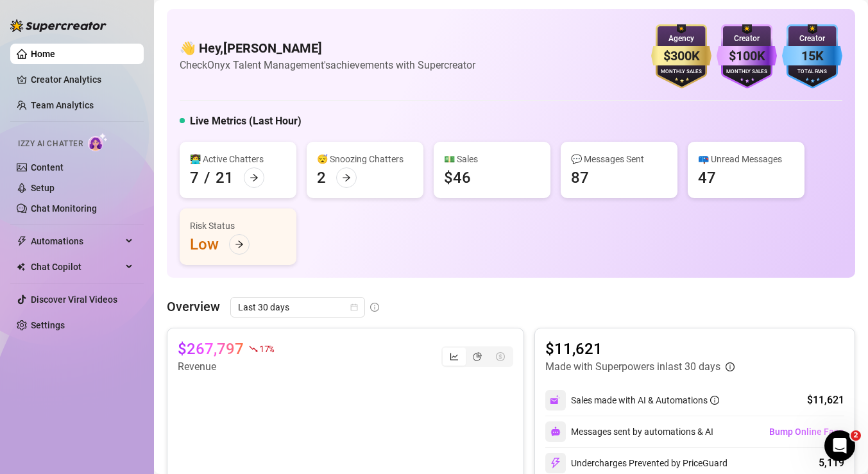 The image size is (868, 474). I want to click on img: Chat Copilot, so click(20, 267).